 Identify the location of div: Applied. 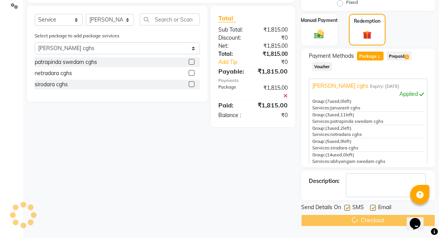
(368, 94).